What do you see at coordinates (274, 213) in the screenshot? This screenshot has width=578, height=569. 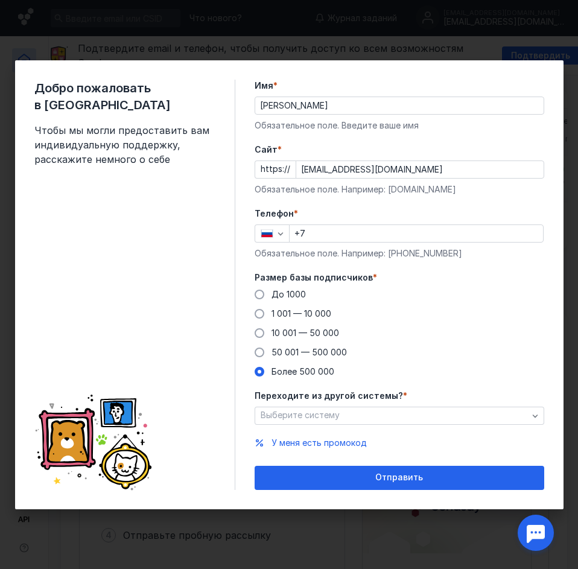 I see `span: Телефон` at bounding box center [274, 213].